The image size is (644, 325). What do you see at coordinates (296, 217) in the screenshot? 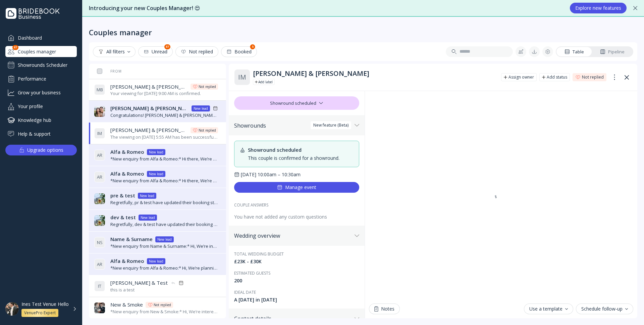
I see `div: You have not added any custom questions` at bounding box center [296, 217].